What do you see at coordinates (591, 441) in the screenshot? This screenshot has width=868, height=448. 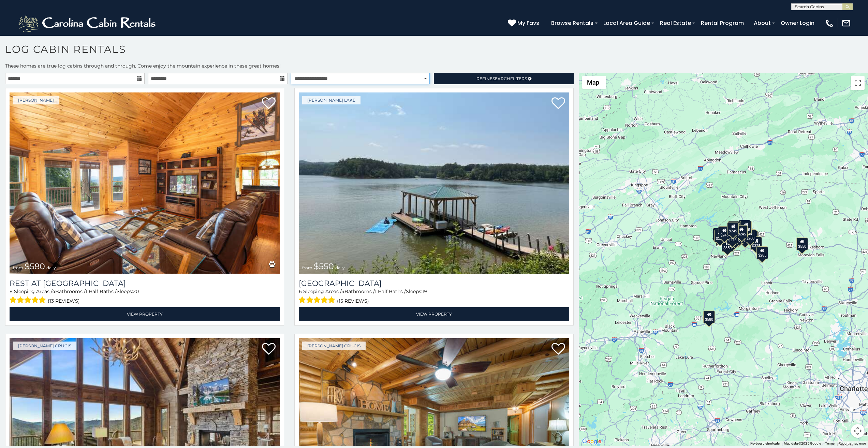 I see `a: Open this area in Google Maps (opens a new window)` at bounding box center [591, 441].